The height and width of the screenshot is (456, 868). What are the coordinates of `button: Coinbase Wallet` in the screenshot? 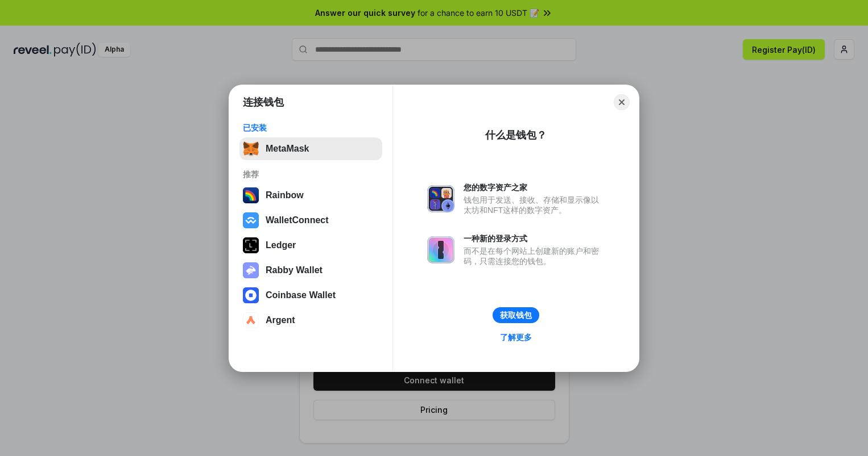 It's located at (310, 295).